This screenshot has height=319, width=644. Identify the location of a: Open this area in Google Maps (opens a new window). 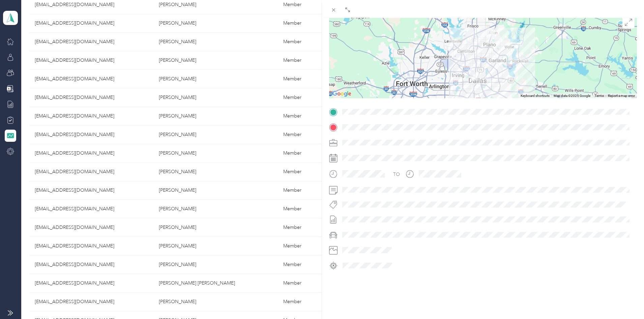
(342, 94).